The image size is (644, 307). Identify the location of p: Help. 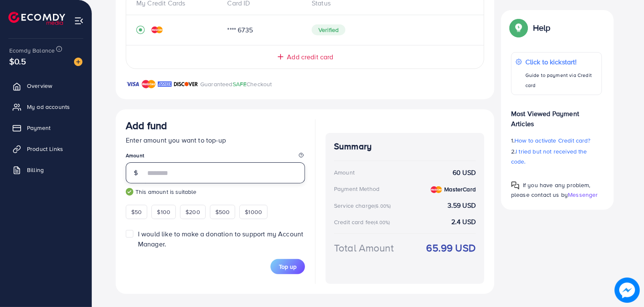
(542, 28).